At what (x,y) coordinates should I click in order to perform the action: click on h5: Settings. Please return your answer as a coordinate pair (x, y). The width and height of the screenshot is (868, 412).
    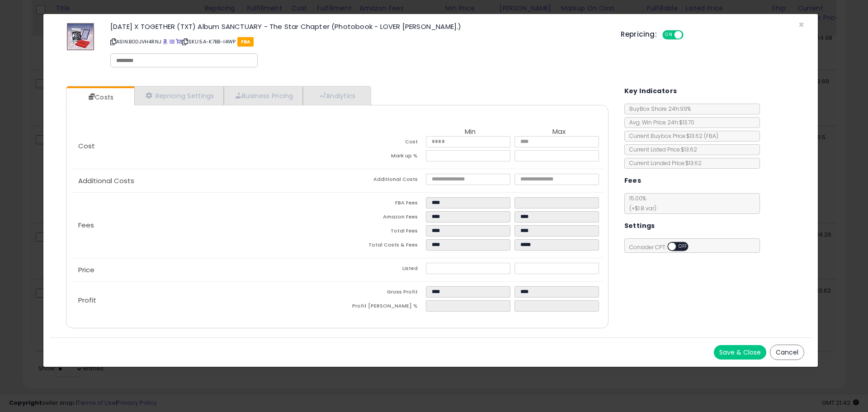
    Looking at the image, I should click on (640, 226).